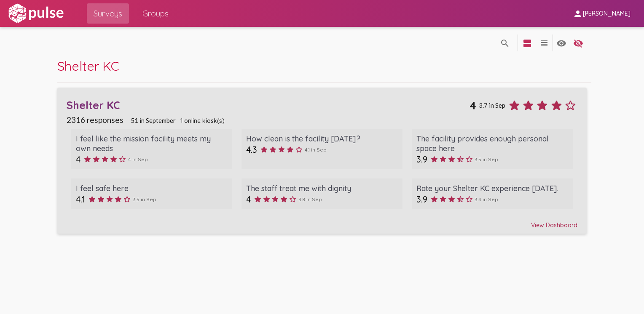  I want to click on div: The facility provides enough personal space here, so click(492, 143).